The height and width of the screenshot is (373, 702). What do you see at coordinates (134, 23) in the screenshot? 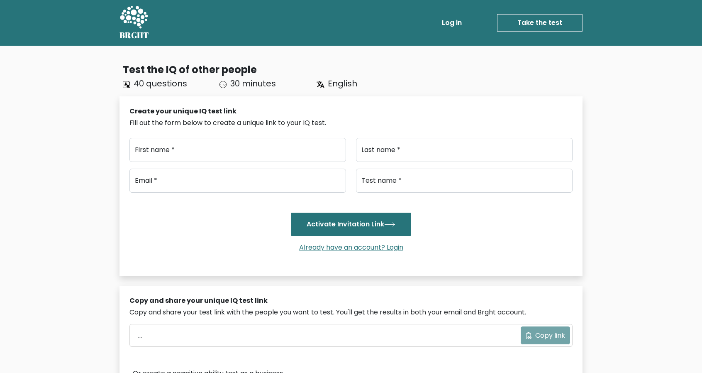
I see `a: BRGHT` at bounding box center [134, 23].